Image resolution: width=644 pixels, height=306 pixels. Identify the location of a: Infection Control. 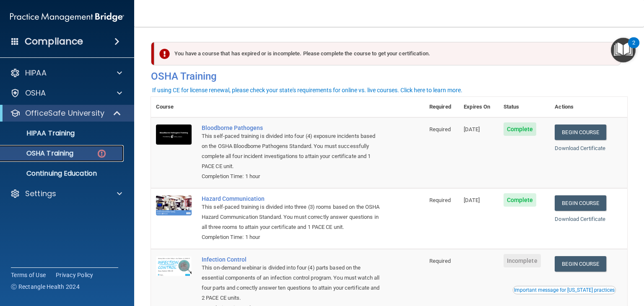
(292, 260).